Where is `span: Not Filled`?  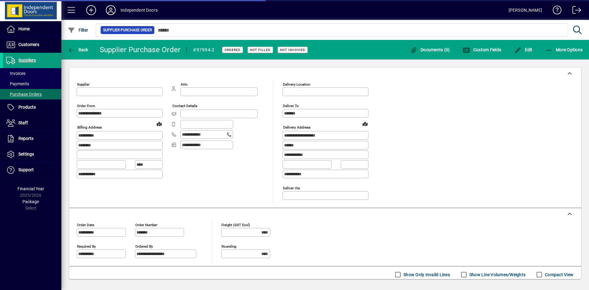 span: Not Filled is located at coordinates (260, 50).